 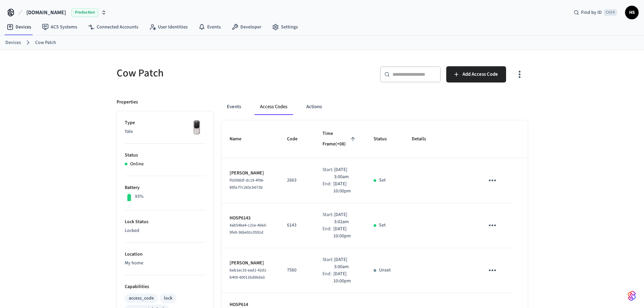 What do you see at coordinates (85, 12) in the screenshot?
I see `span: Production` at bounding box center [85, 12].